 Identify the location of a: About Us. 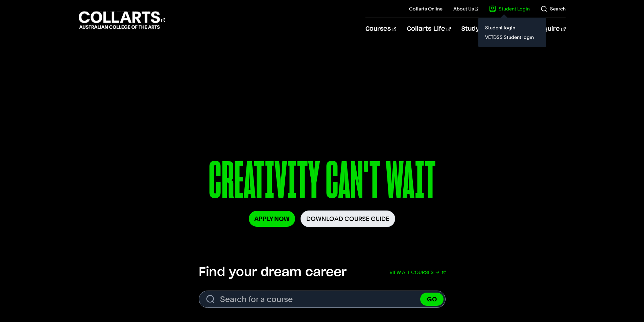
(465, 9).